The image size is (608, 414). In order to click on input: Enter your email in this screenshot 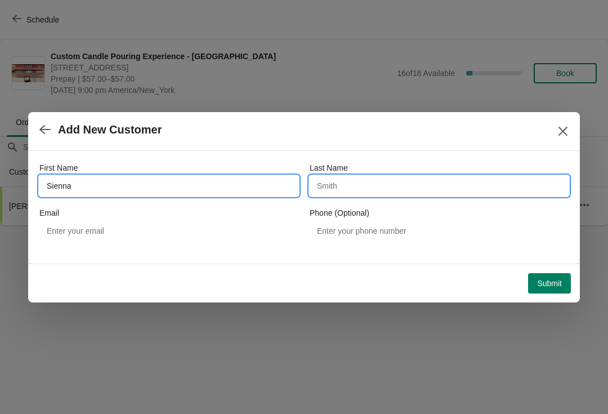, I will do `click(169, 231)`.